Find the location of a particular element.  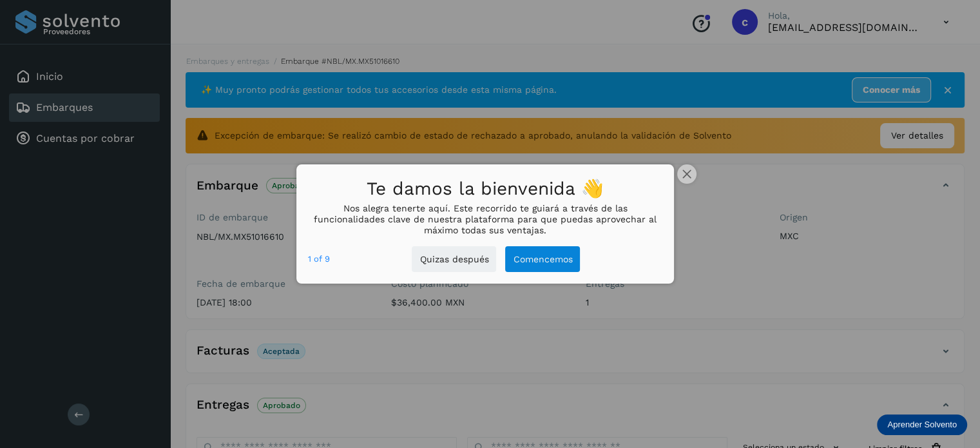

p: Aprender Solvento is located at coordinates (922, 425).